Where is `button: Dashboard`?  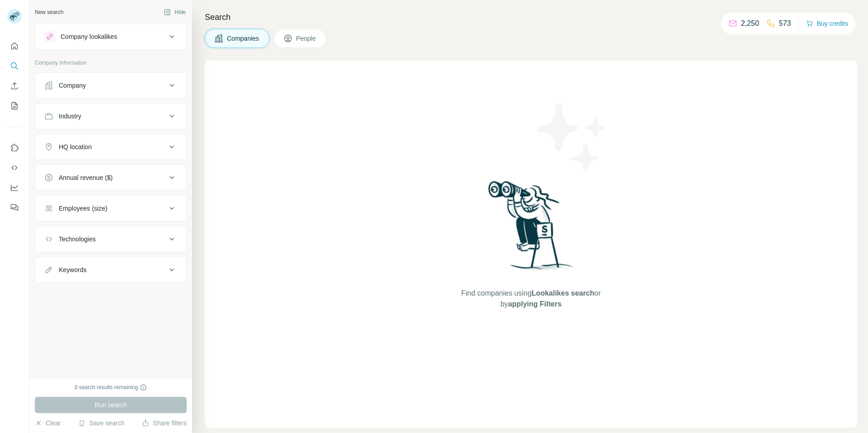 button: Dashboard is located at coordinates (15, 188).